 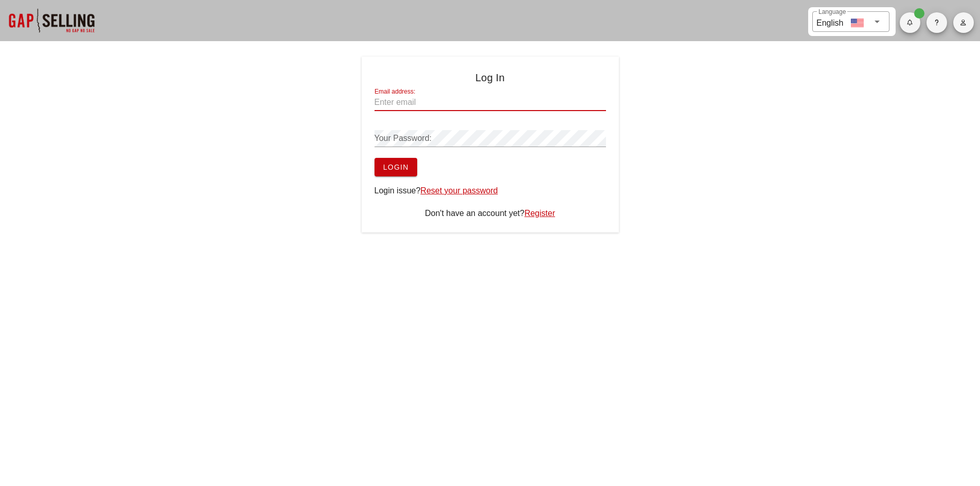 What do you see at coordinates (394, 92) in the screenshot?
I see `label: Email address:` at bounding box center [394, 92].